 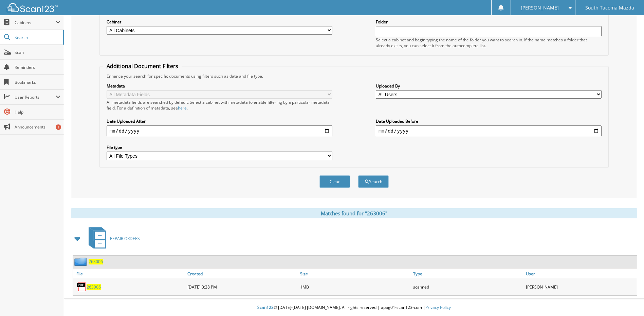 I want to click on input: end, so click(x=488, y=131).